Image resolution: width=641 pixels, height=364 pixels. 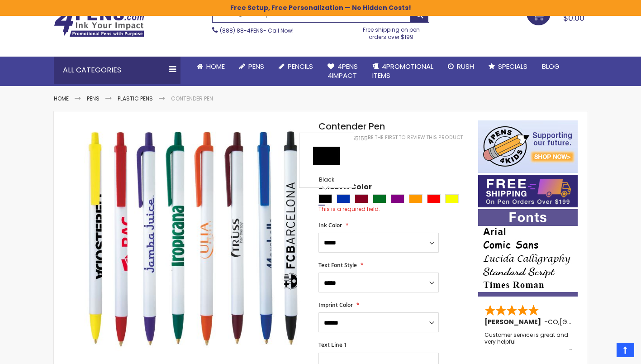 I want to click on div: Red, so click(x=434, y=198).